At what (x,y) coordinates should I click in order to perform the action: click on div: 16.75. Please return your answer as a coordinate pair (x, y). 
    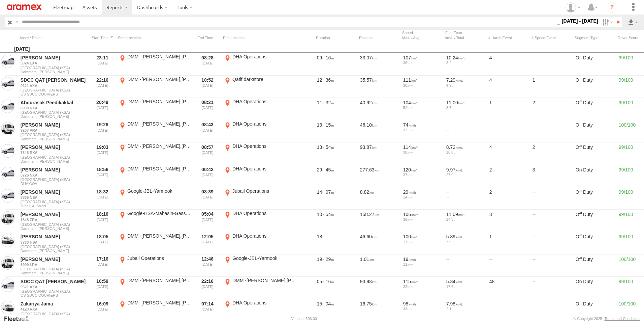
    Looking at the image, I should click on (379, 310).